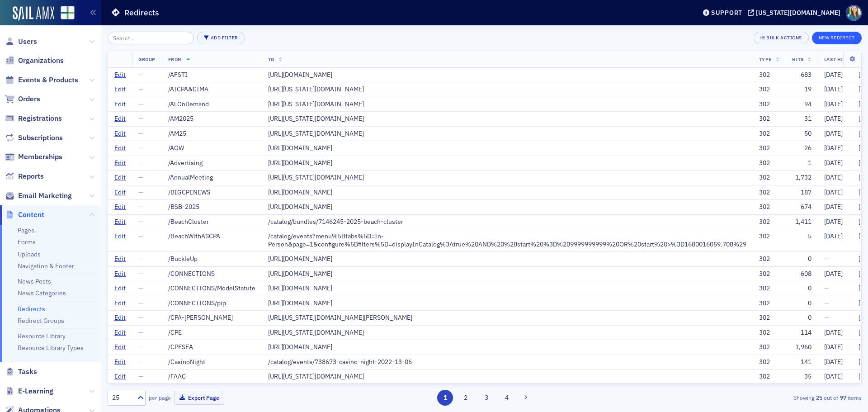 Image resolution: width=868 pixels, height=412 pixels. What do you see at coordinates (41, 321) in the screenshot?
I see `a: Redirect Groups` at bounding box center [41, 321].